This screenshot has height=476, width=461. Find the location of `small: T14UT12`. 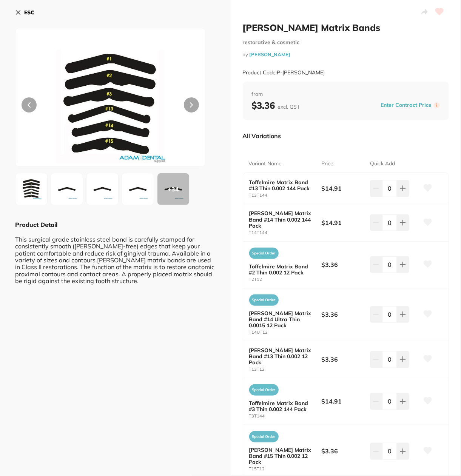

small: T14UT12 is located at coordinates (285, 332).